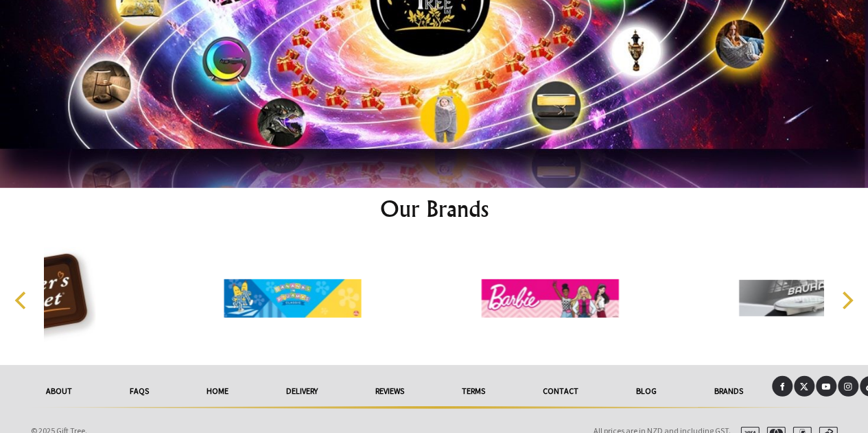 Image resolution: width=868 pixels, height=433 pixels. I want to click on a: delivery, so click(302, 391).